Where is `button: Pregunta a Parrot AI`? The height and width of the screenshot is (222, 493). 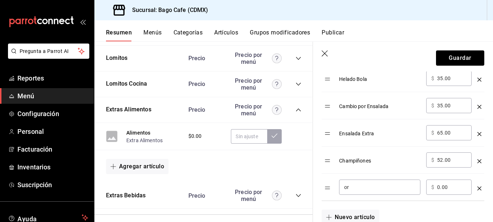
button: Pregunta a Parrot AI is located at coordinates (49, 51).